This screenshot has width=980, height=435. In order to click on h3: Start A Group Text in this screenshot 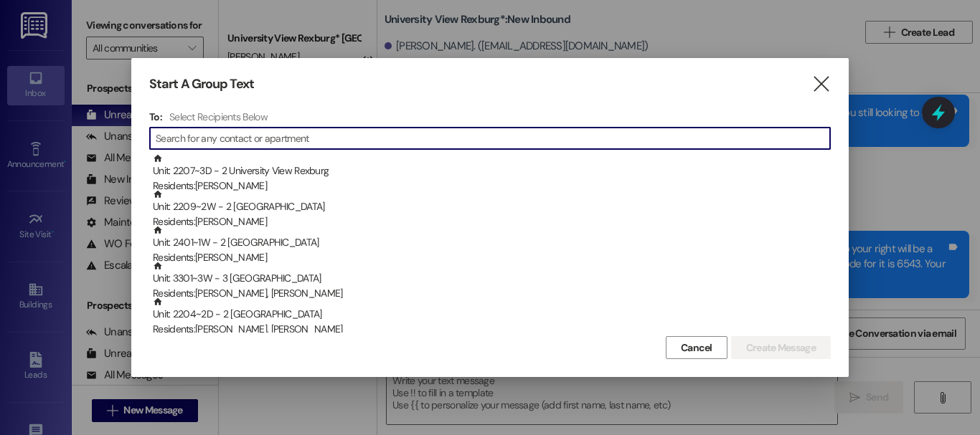, I will do `click(201, 84)`.